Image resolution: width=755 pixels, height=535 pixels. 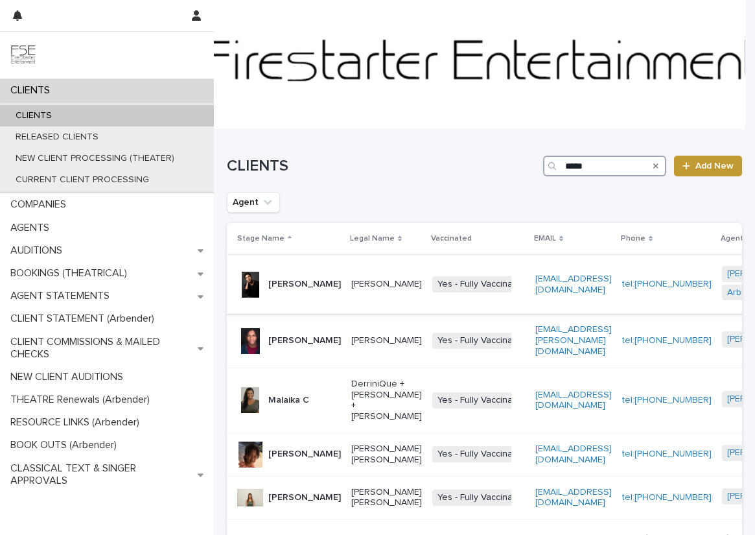 I want to click on p: BOOK OUTS (Arbender), so click(x=66, y=445).